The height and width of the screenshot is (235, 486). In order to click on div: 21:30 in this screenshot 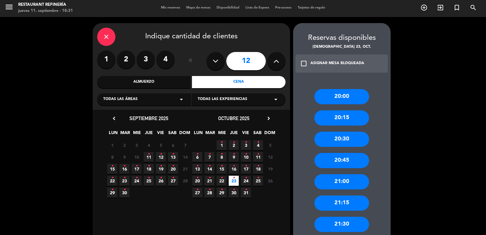, I will do `click(342, 224)`.